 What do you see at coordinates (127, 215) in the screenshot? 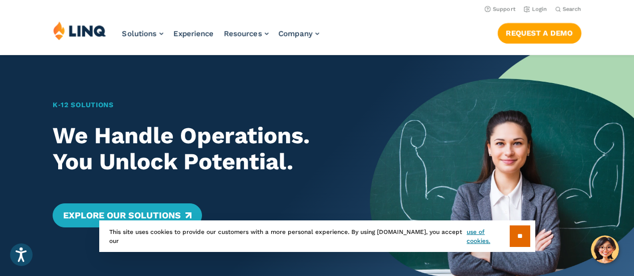
I see `a: Explore Our Solutions` at bounding box center [127, 215].